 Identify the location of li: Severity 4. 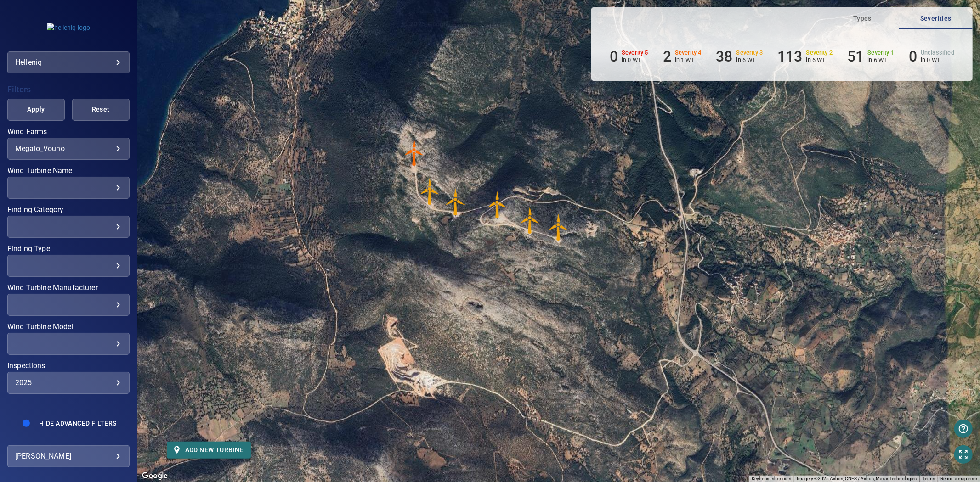
(682, 56).